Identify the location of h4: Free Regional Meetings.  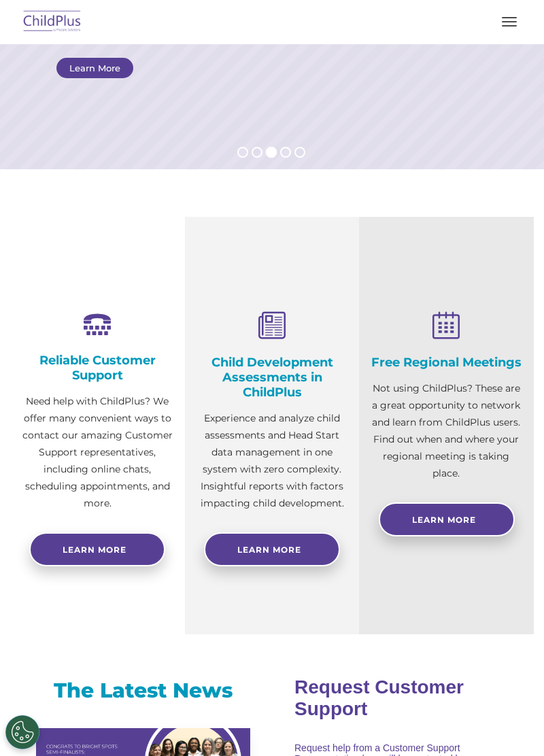
(446, 362).